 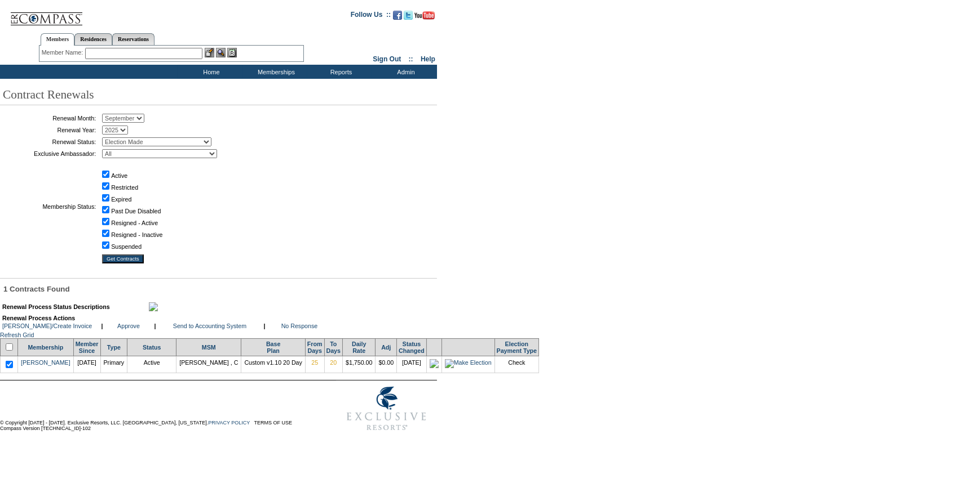 I want to click on a: Send to Accounting System, so click(x=210, y=326).